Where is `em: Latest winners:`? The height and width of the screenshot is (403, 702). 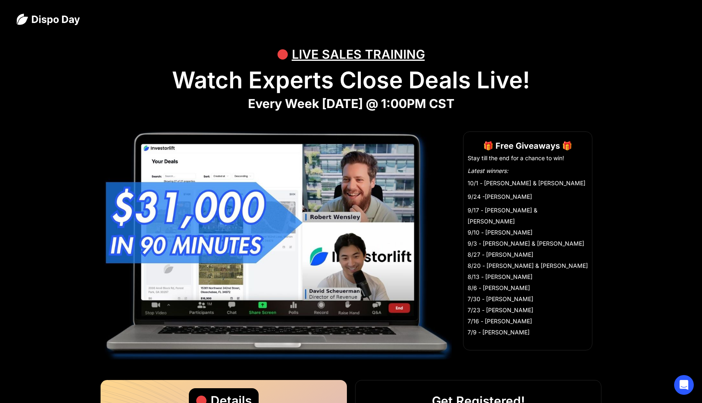
em: Latest winners: is located at coordinates (488, 170).